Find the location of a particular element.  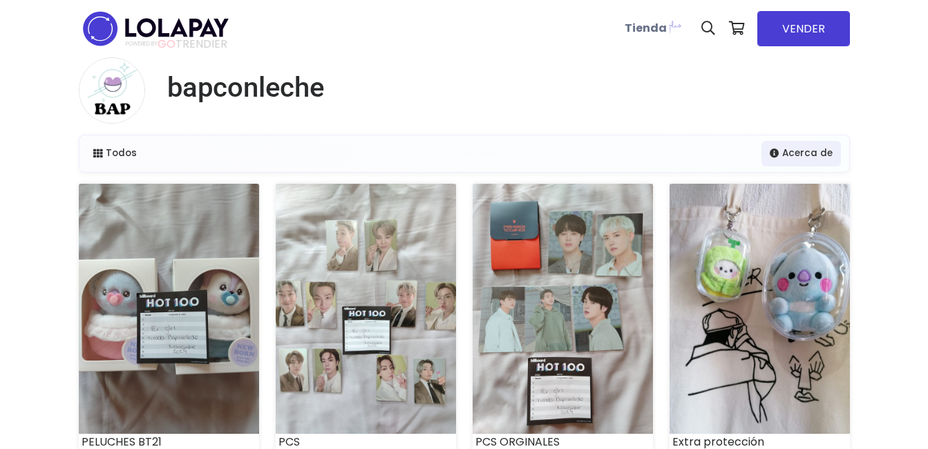

a: VENDER is located at coordinates (804, 28).